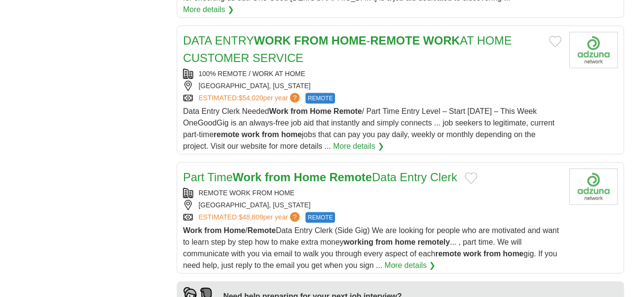 This screenshot has width=644, height=297. I want to click on a: DATA ENTRYWORK FROM HOME-REMOTE WORKAT HOME CUSTOMER SERVICE, so click(347, 49).